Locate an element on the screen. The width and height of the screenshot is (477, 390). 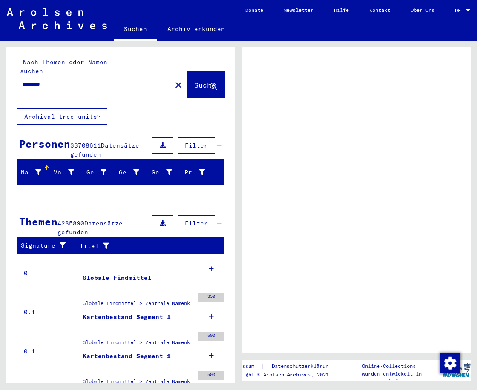
mat-header-cell: Geburt‏ is located at coordinates (132, 172).